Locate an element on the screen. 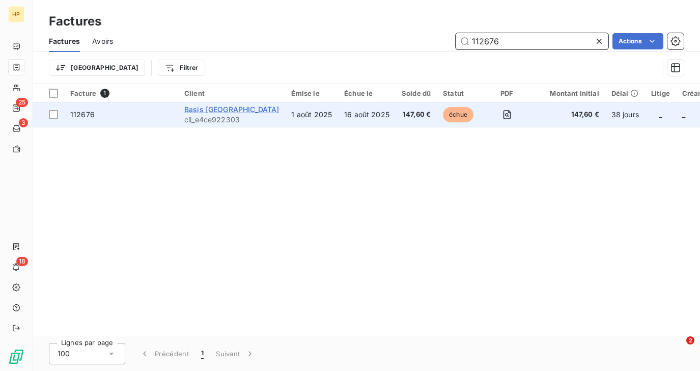 The height and width of the screenshot is (371, 700). span: 18 is located at coordinates (22, 261).